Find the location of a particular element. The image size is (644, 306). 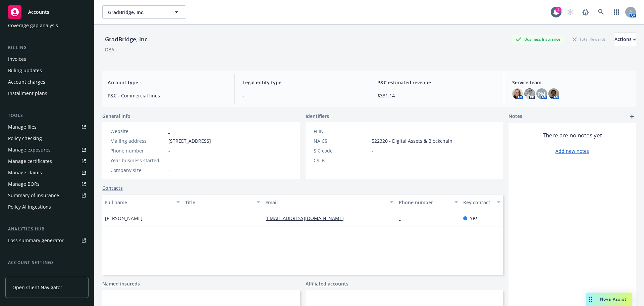

span: Accounts is located at coordinates (39, 12).